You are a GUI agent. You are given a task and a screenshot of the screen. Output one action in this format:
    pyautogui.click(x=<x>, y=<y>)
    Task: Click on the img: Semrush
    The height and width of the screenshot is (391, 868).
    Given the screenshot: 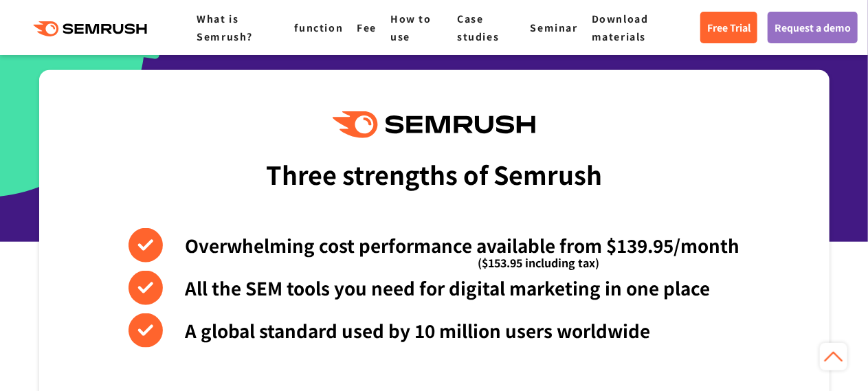 What is the action you would take?
    pyautogui.click(x=434, y=124)
    